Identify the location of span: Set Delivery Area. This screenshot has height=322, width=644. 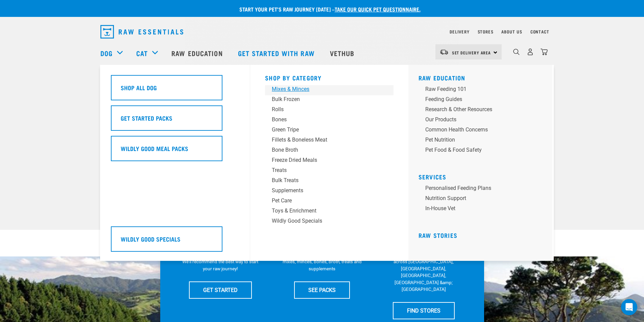
(471, 53).